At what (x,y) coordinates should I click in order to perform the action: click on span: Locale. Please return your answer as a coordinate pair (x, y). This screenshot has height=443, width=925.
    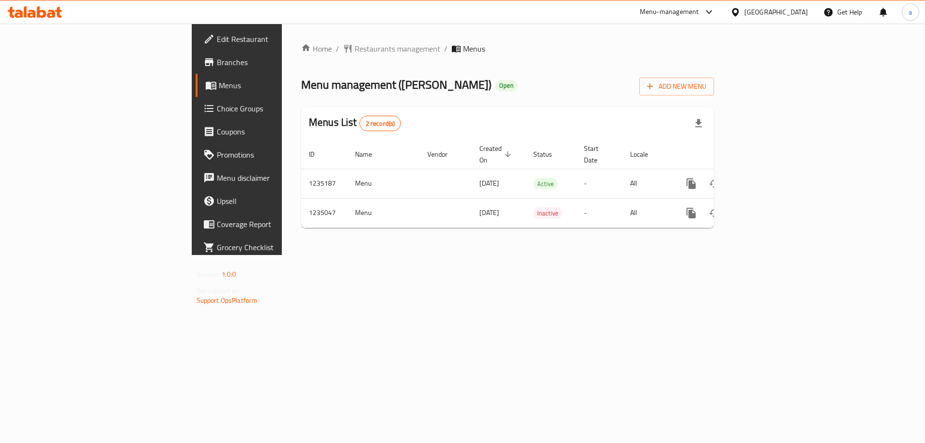
    Looking at the image, I should click on (645, 154).